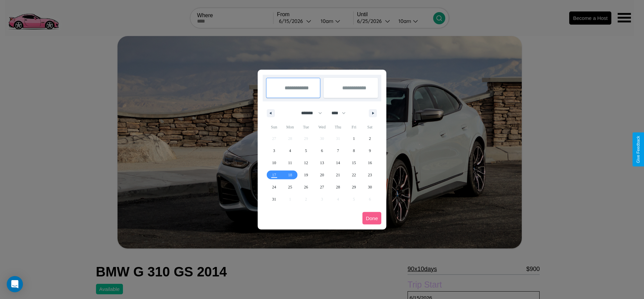 The image size is (644, 299). What do you see at coordinates (322, 127) in the screenshot?
I see `span: Wed` at bounding box center [322, 127].